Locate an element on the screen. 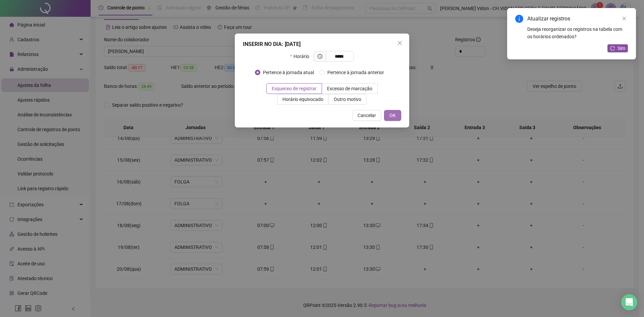 This screenshot has width=644, height=317. span: Excesso de marcação is located at coordinates (350, 89).